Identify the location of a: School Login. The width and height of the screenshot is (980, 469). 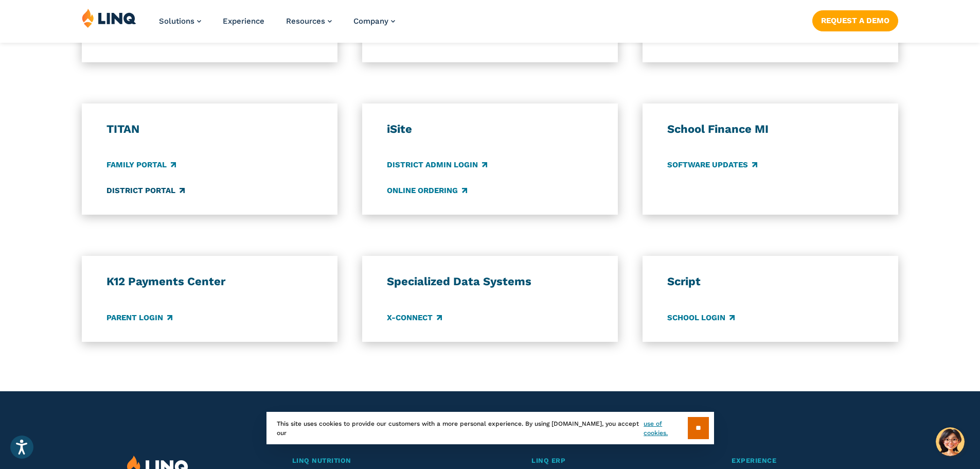
(701, 318).